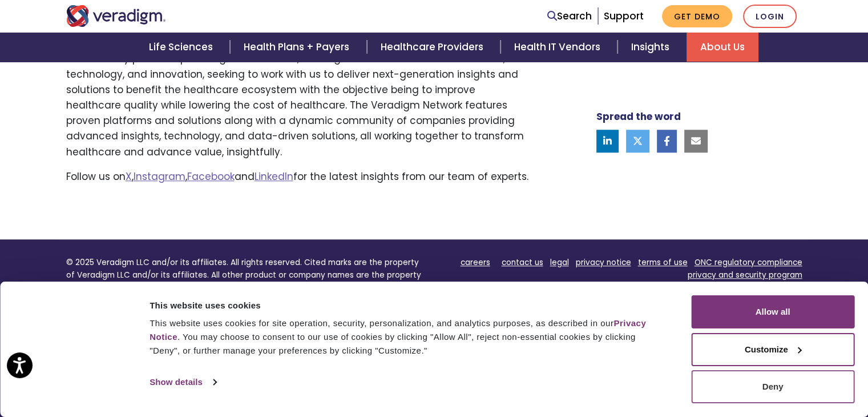 Image resolution: width=868 pixels, height=417 pixels. Describe the element at coordinates (639, 117) in the screenshot. I see `strong: Spread the word` at that location.